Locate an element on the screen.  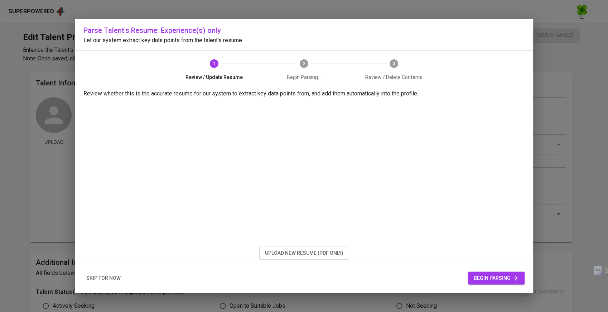
text: 1 is located at coordinates (214, 64).